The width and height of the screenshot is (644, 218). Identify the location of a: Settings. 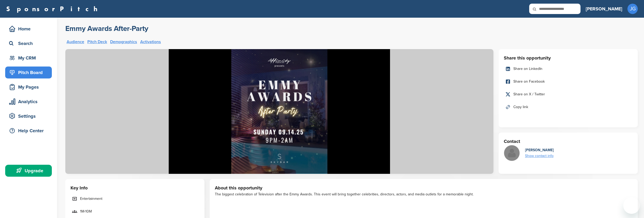
(28, 116).